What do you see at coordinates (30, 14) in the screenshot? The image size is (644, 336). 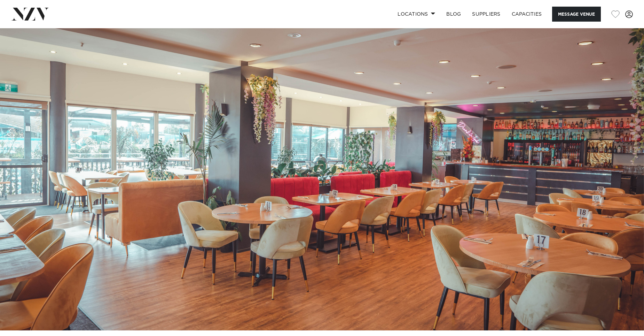 I see `img: nzv-logo.png` at bounding box center [30, 14].